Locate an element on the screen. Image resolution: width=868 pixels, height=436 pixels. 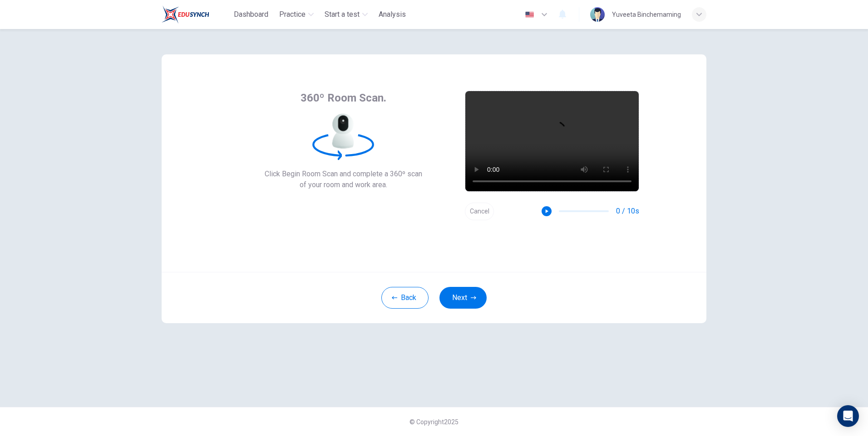
a: Analysis is located at coordinates (392, 14).